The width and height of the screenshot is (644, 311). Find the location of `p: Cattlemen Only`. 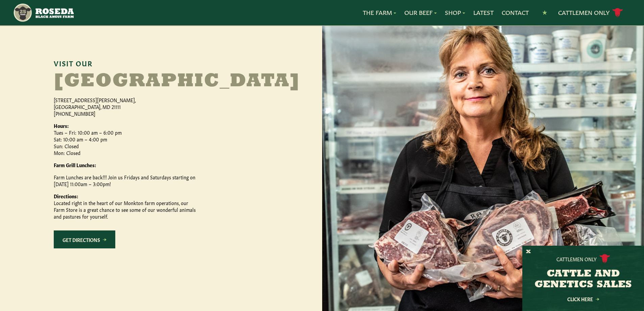

p: Cattlemen Only is located at coordinates (576, 258).